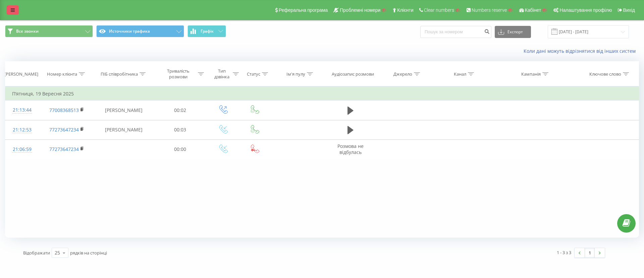 This screenshot has width=644, height=278. I want to click on div: 21:06:59, so click(22, 149).